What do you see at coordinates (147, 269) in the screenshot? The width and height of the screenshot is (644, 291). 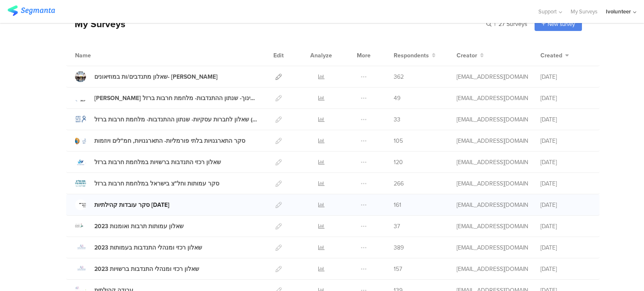 I see `div: שאלון רכזי ומנהלי התנדבות ברשויות 2023` at bounding box center [147, 269].